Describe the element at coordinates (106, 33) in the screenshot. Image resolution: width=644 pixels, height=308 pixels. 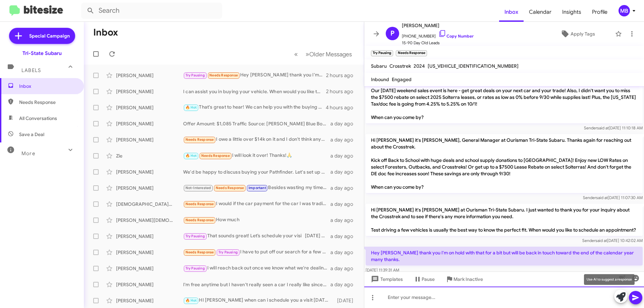
I see `h1: Inbox` at that location.